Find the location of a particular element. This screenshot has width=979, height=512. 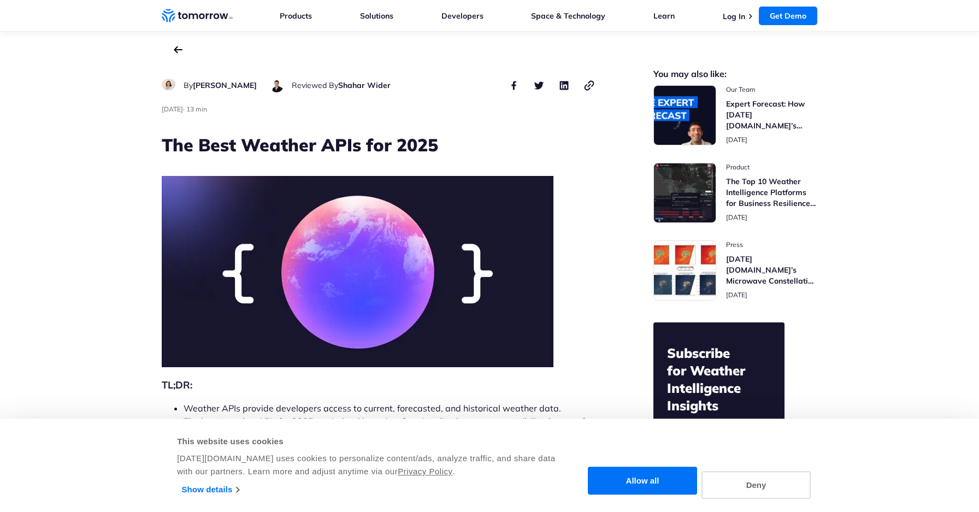

a: Space & Technology is located at coordinates (568, 16).